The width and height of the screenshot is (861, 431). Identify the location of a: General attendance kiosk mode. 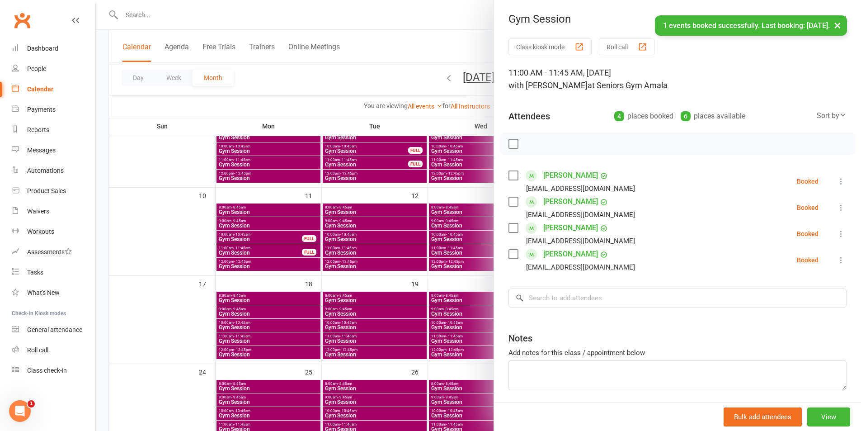
(53, 329).